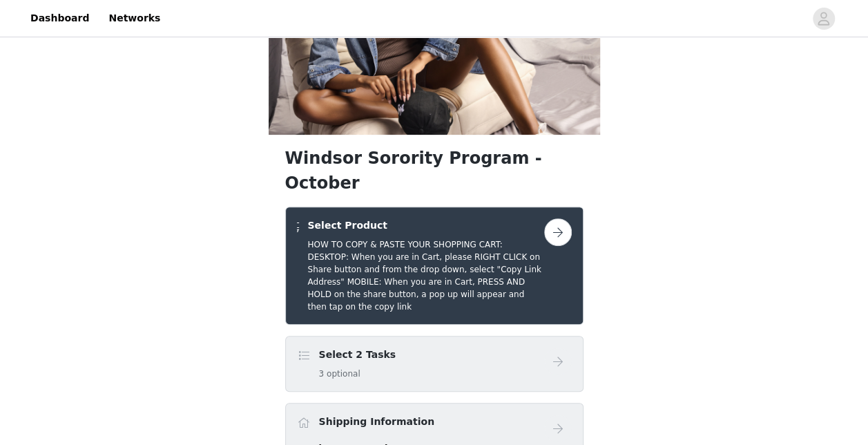 This screenshot has width=868, height=445. I want to click on a: Networks, so click(134, 18).